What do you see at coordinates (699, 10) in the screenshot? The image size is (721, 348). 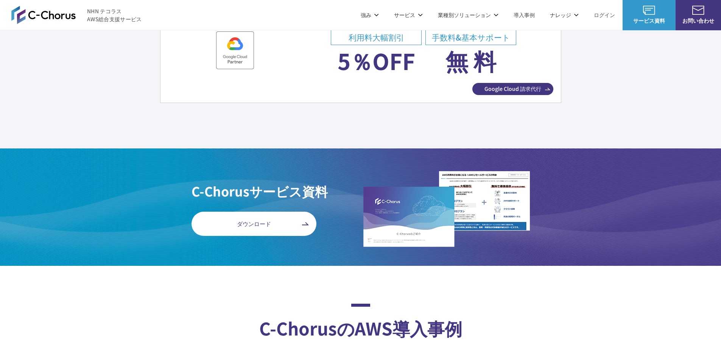 I see `img: お問い合わせ` at bounding box center [699, 10].